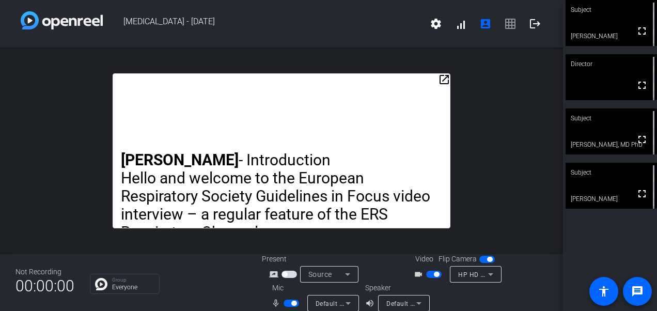 This screenshot has height=311, width=657. Describe the element at coordinates (314, 288) in the screenshot. I see `div: Mic` at that location.